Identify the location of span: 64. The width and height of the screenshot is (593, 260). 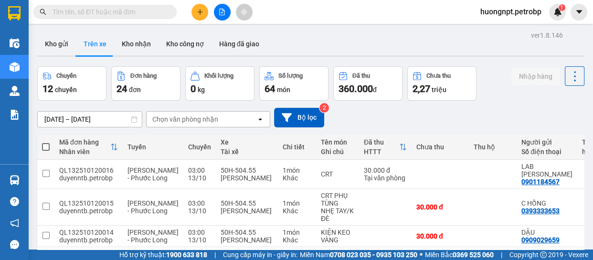
(270, 89).